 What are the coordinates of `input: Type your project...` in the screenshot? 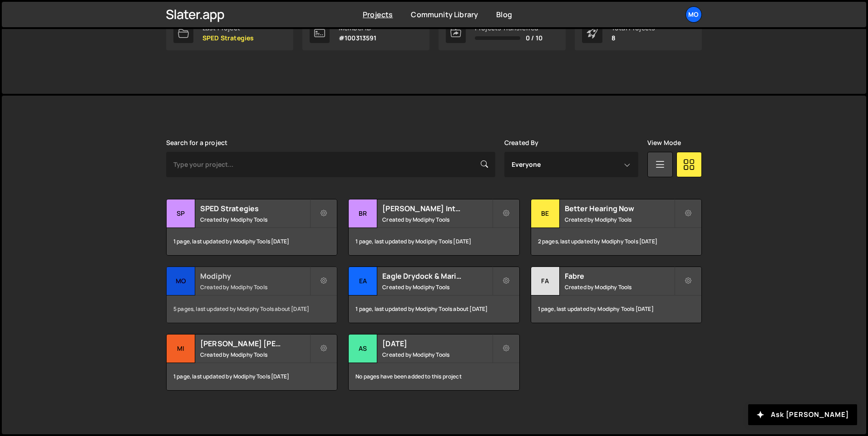 It's located at (330, 165).